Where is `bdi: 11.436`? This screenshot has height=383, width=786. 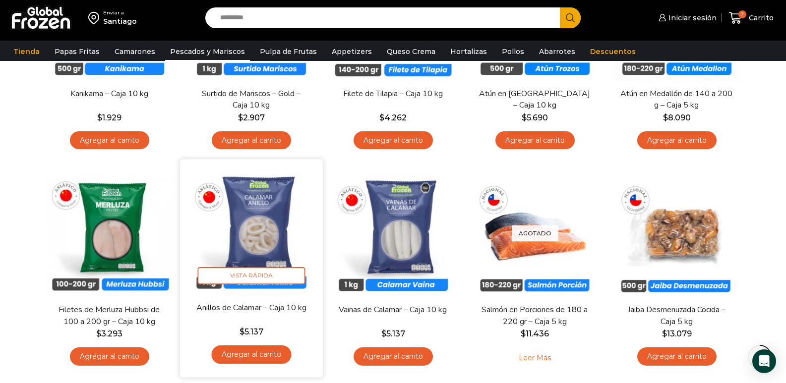
bdi: 11.436 is located at coordinates (534, 334).